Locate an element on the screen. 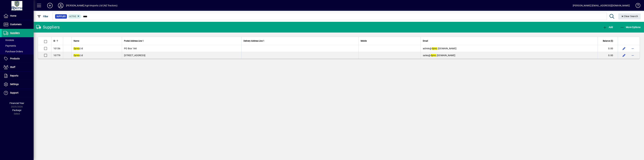 The height and width of the screenshot is (160, 644). span: Reports is located at coordinates (14, 76).